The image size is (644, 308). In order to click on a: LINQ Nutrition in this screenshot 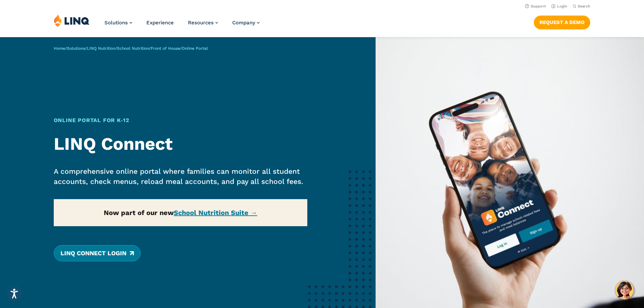, I will do `click(101, 49)`.